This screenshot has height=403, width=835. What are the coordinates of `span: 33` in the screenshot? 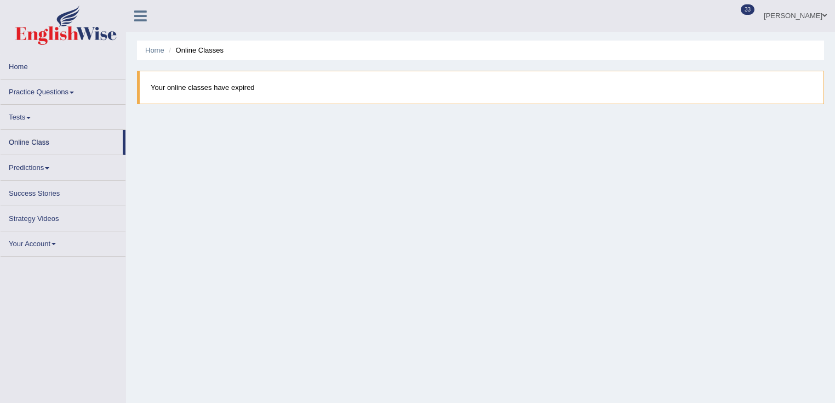 It's located at (747, 9).